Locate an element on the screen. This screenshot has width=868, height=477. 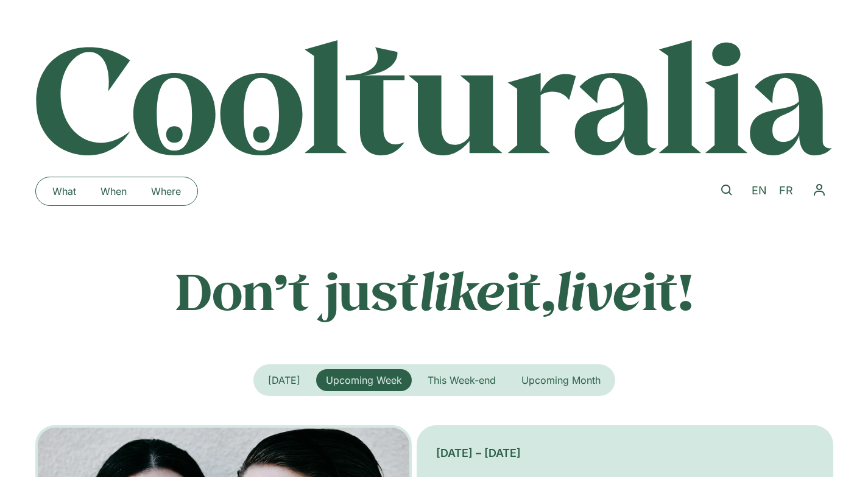
a: FR is located at coordinates (786, 191).